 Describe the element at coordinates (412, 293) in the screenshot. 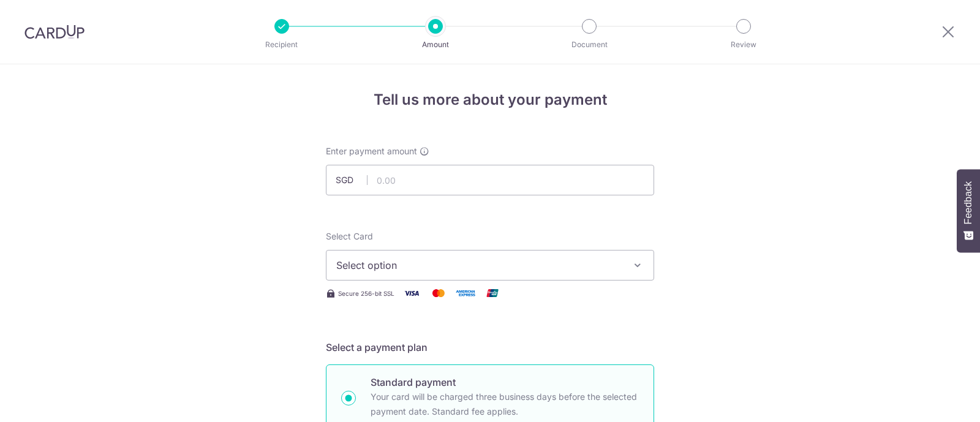

I see `img: Visa` at that location.